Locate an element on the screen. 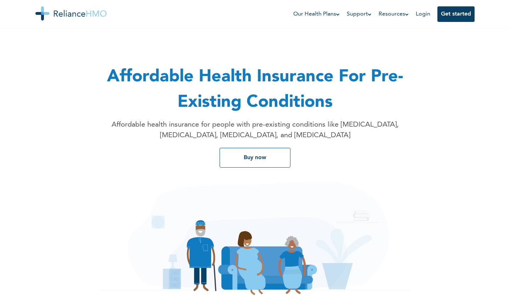  button: Buy now is located at coordinates (255, 158).